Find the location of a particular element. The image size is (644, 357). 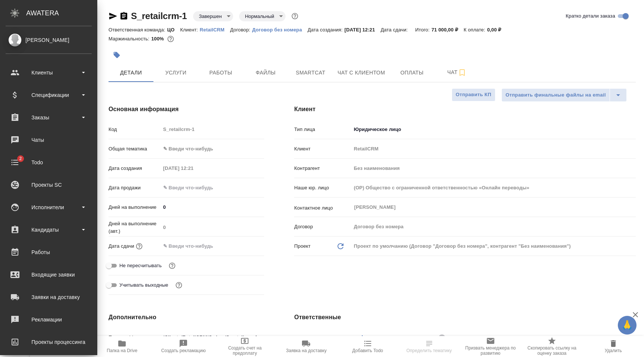

p: 0,00 ₽ is located at coordinates (497, 29).